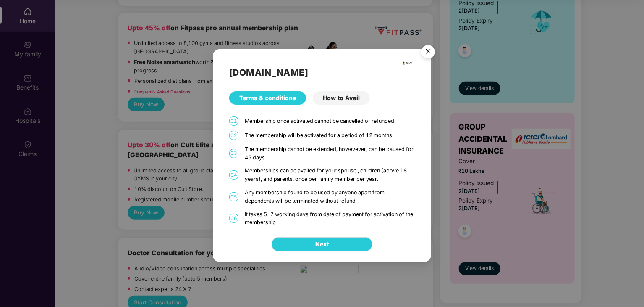 The height and width of the screenshot is (307, 644). Describe the element at coordinates (428, 53) in the screenshot. I see `img: svg+xml;base64,PHN2ZyB4bWxucz0iaHR0cDovL3d3dy53My5vcmcvMjAwMC9zdmciIHdpZHRoPSI1NiIgaGVpZ2h0PSI1Ni...` at that location.